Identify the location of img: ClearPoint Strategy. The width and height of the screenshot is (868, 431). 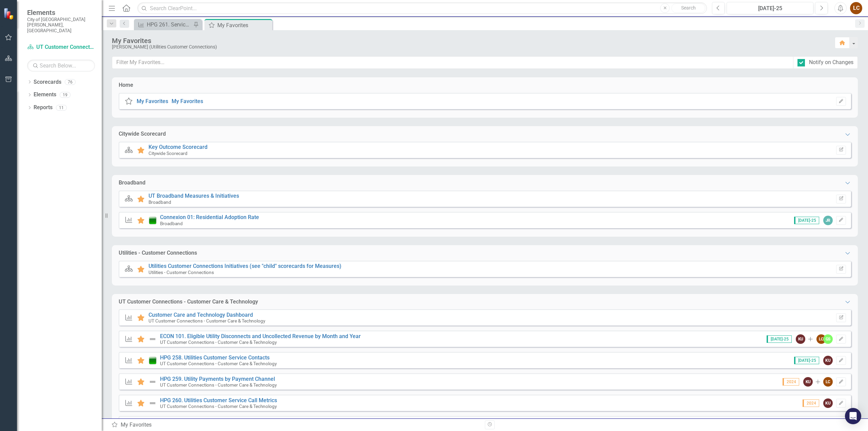
(10, 14).